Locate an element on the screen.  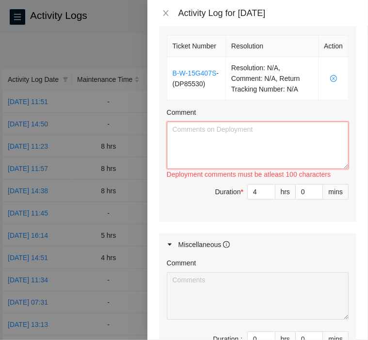
div: Deployment comments must be atleast 100 characters is located at coordinates (257, 175).